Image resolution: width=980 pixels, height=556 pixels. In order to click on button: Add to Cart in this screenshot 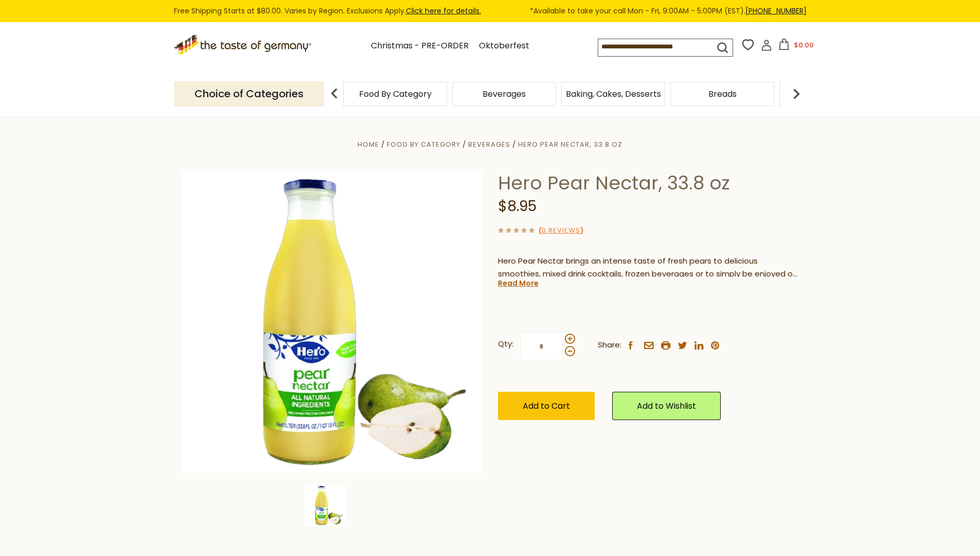, I will do `click(546, 405)`.